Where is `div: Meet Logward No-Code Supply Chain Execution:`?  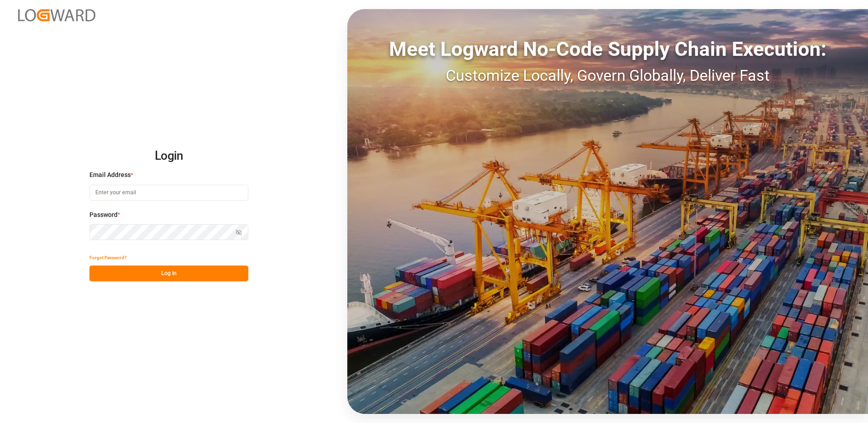 div: Meet Logward No-Code Supply Chain Execution: is located at coordinates (607, 49).